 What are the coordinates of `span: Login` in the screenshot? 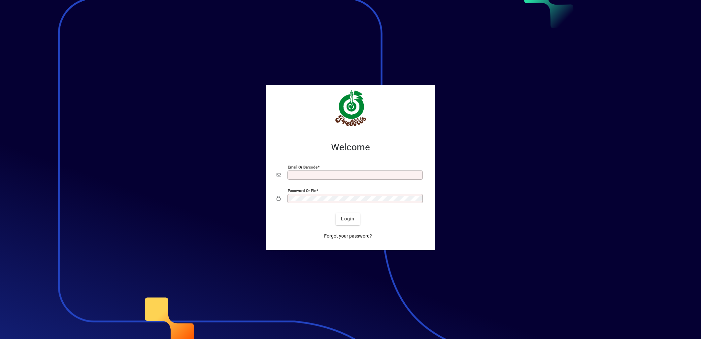 It's located at (348, 219).